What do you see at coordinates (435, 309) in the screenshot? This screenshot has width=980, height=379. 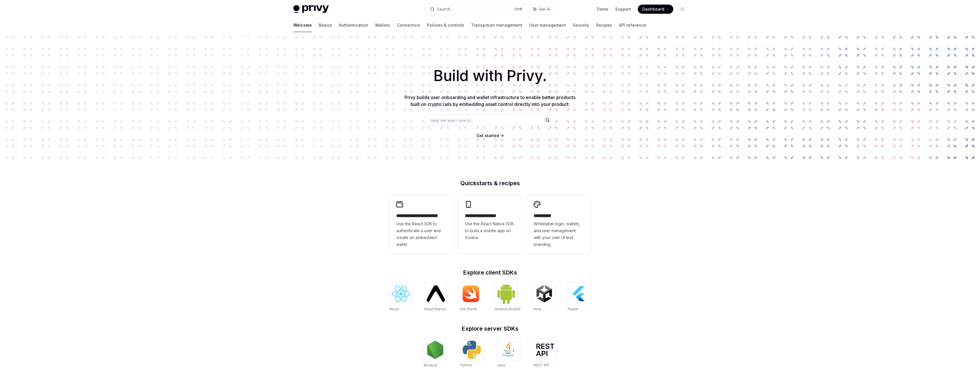 I see `span: React Native` at bounding box center [435, 309].